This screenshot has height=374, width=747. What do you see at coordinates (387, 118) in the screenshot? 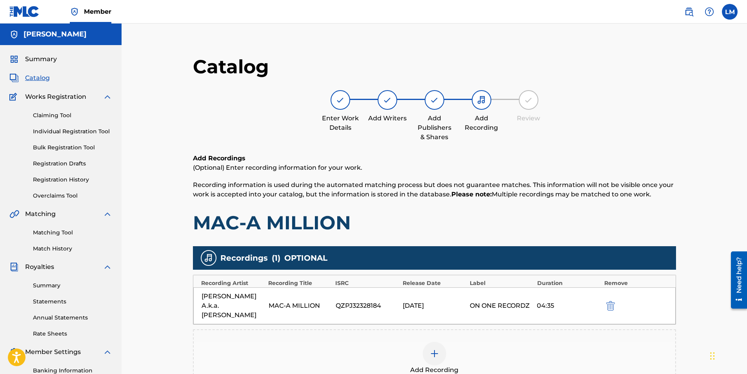
I see `div: Add Writers` at bounding box center [387, 118].